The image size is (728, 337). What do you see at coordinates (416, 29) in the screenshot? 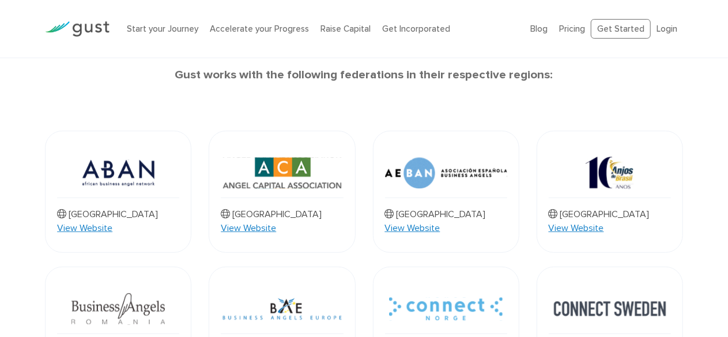
I see `a: Get Incorporated` at bounding box center [416, 29].